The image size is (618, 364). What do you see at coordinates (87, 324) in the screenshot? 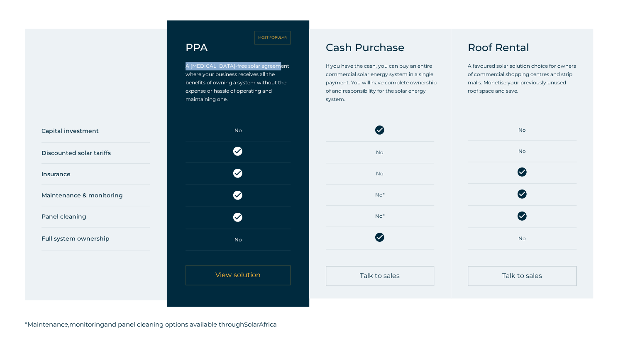
I see `span: monitoring` at bounding box center [87, 324].